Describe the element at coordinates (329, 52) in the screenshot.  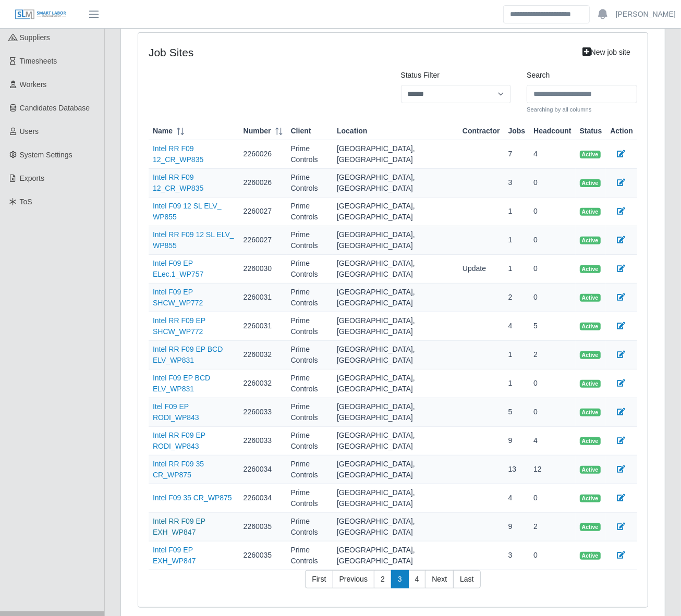
I see `h4: job sites` at that location.